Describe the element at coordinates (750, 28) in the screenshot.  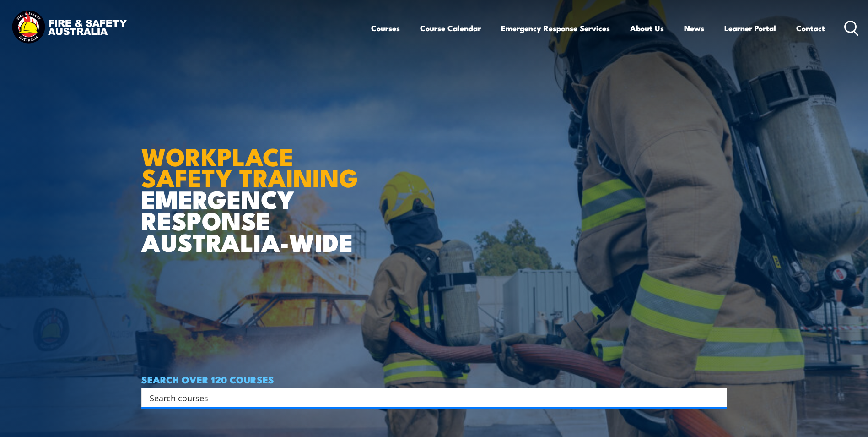
I see `a: Learner Portal` at that location.